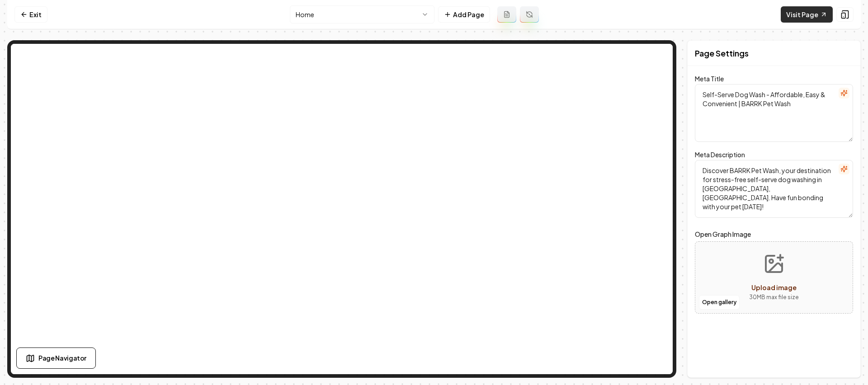 The width and height of the screenshot is (868, 385). I want to click on span: Page Navigator, so click(63, 358).